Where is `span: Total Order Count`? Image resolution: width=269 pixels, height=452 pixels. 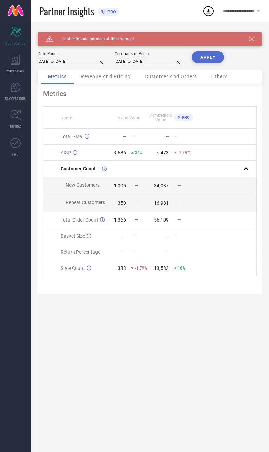 span: Total Order Count is located at coordinates (79, 220).